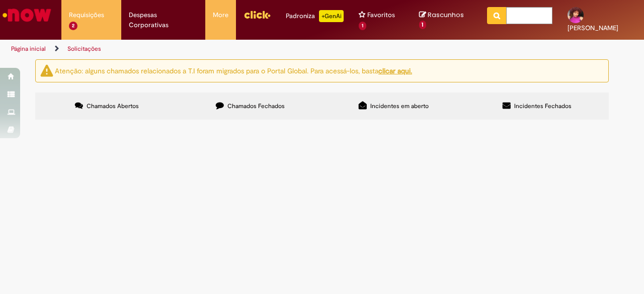 The width and height of the screenshot is (644, 294). Describe the element at coordinates (86, 15) in the screenshot. I see `span: Requisições` at that location.